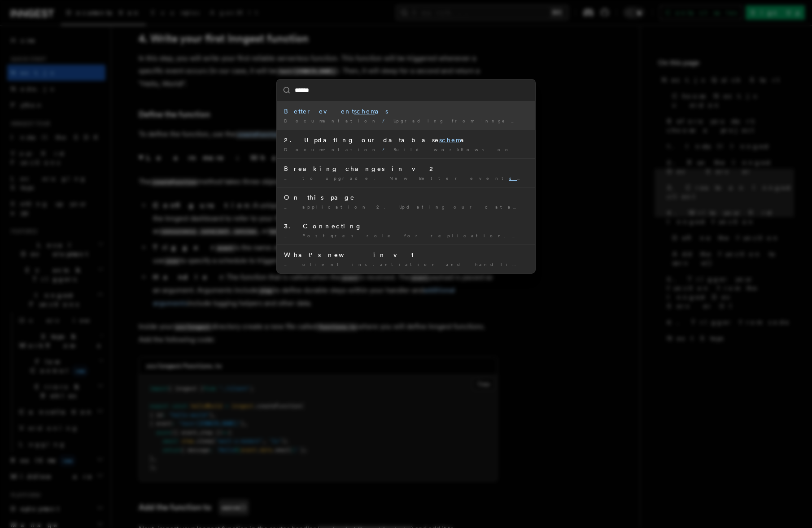  I want to click on div: … client instantiation and handling of as via new Inngest() - removed …, so click(406, 265).